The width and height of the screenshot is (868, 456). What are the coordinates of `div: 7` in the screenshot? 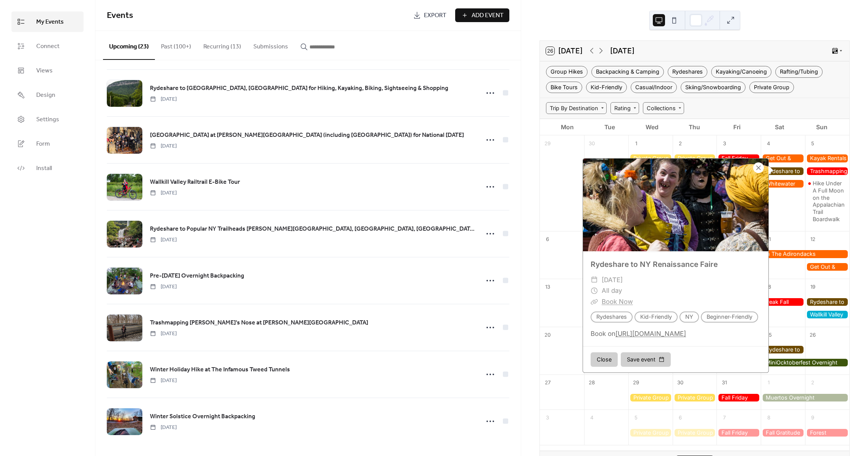 It's located at (725, 418).